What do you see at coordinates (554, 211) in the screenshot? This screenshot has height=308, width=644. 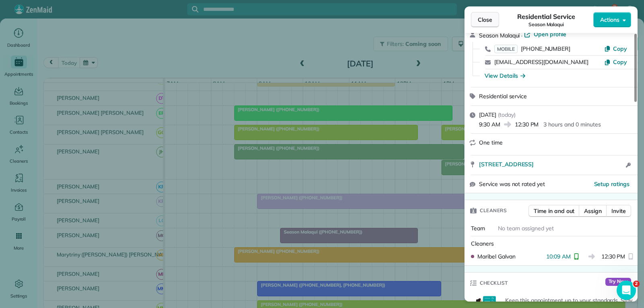 I see `button: Time in and out` at bounding box center [554, 211].